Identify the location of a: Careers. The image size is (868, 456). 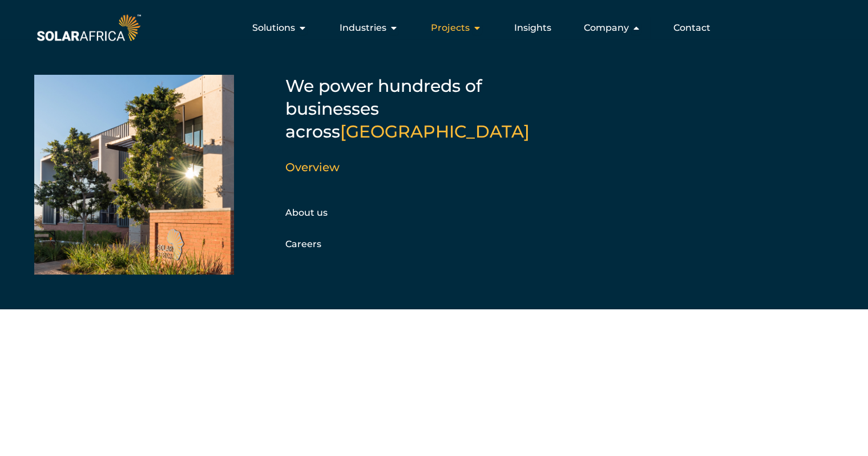
(303, 244).